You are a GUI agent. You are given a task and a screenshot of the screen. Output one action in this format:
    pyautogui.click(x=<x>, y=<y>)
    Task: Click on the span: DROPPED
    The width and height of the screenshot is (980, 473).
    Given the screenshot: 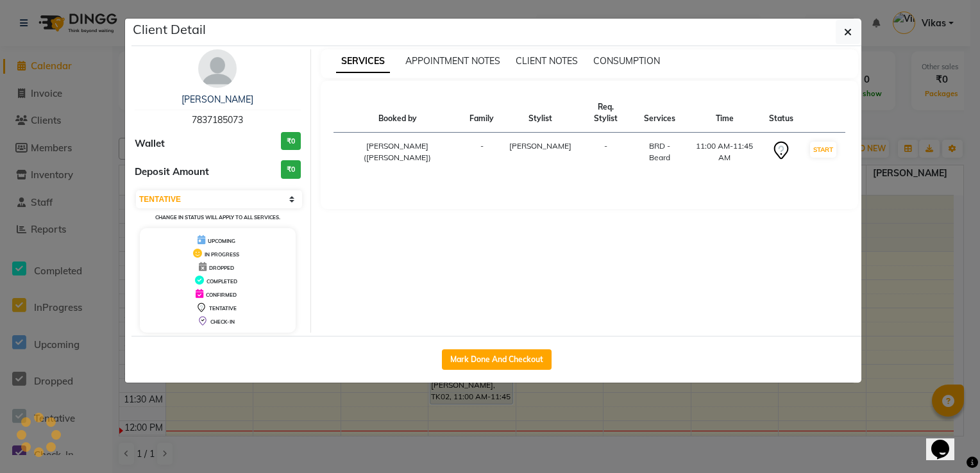 What is the action you would take?
    pyautogui.click(x=221, y=268)
    